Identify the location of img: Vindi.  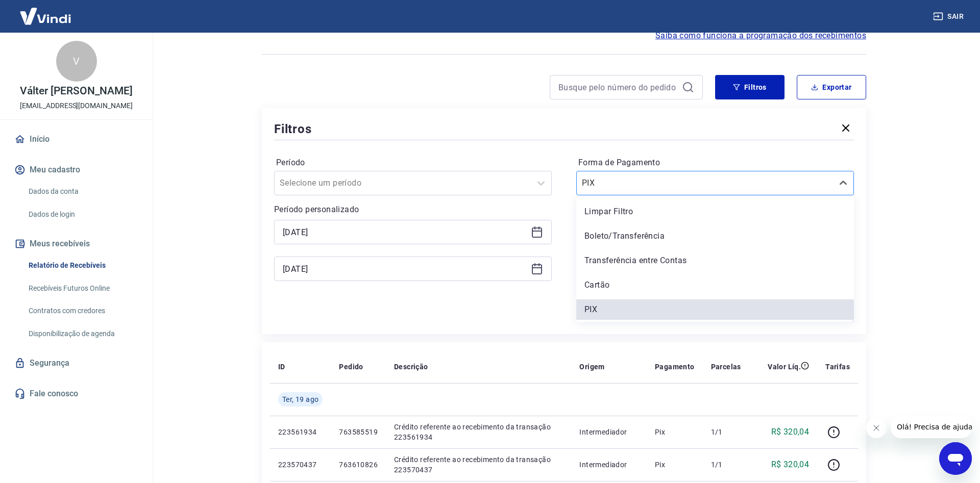
(45, 16).